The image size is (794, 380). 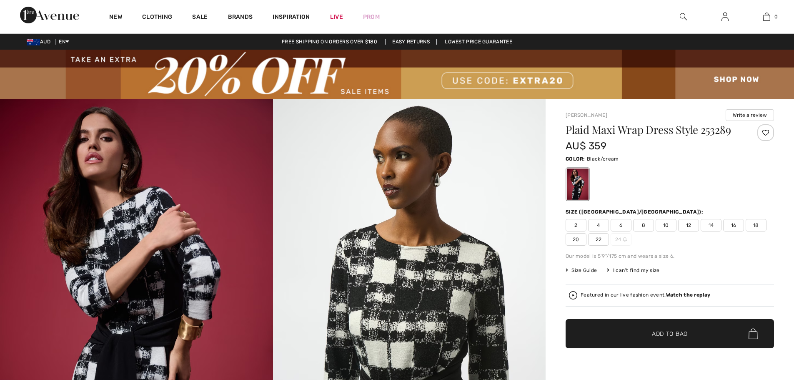 What do you see at coordinates (576, 239) in the screenshot?
I see `span: 20` at bounding box center [576, 239].